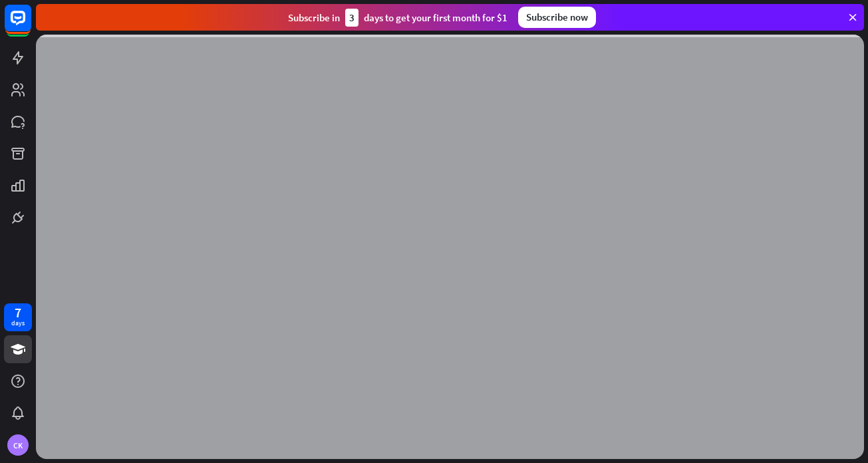 The width and height of the screenshot is (868, 463). I want to click on div: 7, so click(18, 313).